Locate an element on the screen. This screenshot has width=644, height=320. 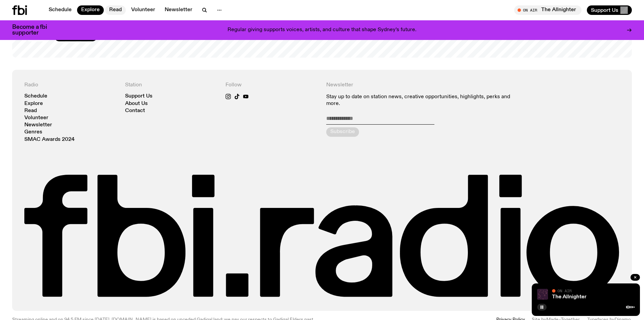
h4: Radio is located at coordinates (71, 85).